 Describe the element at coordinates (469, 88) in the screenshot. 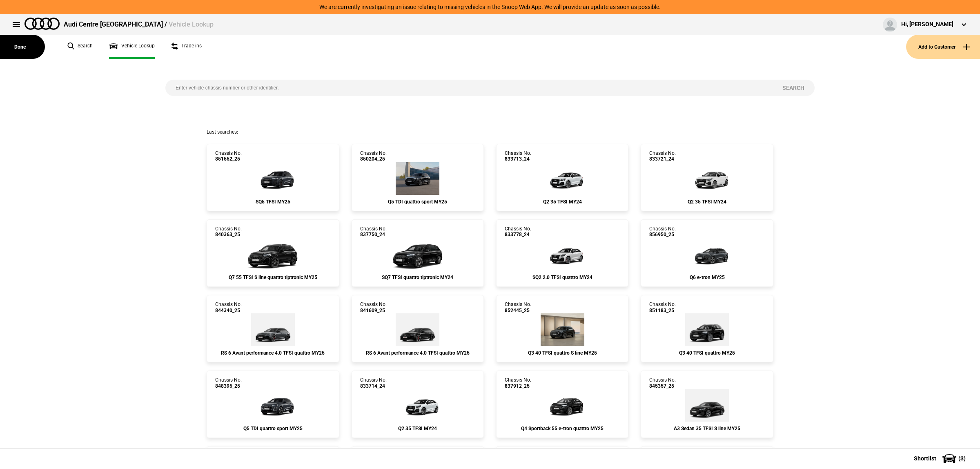

I see `input: Enter vehicle chassis number or other identifier.` at that location.